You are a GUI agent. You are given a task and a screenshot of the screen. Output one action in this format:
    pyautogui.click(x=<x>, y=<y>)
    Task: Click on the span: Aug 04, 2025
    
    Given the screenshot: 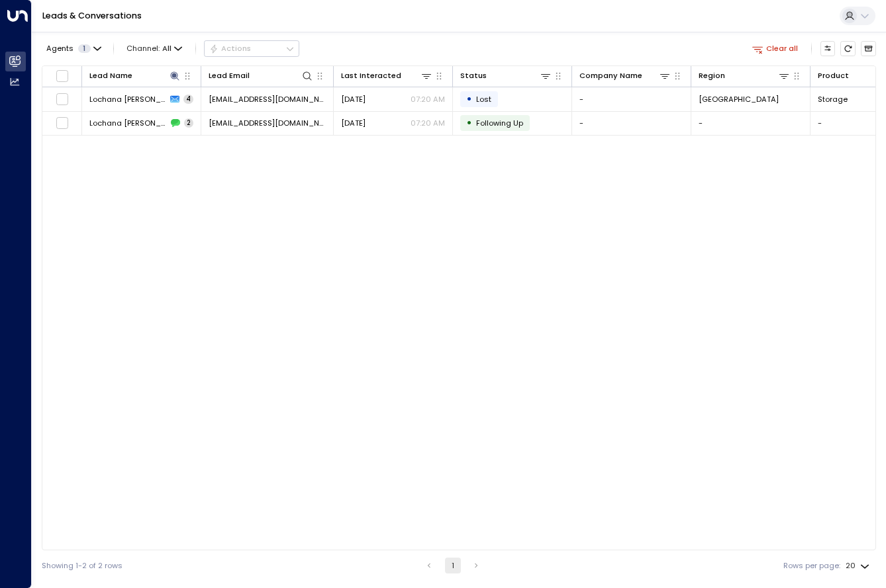 What is the action you would take?
    pyautogui.click(x=353, y=123)
    